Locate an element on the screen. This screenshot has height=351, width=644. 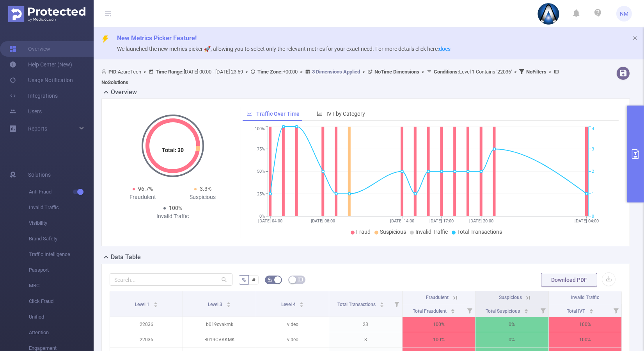
span: IVT by Category is located at coordinates (345, 114).